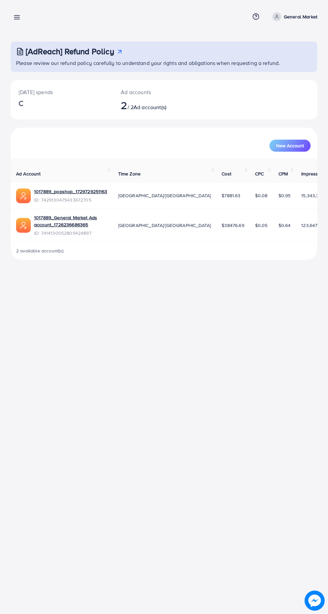 Image resolution: width=328 pixels, height=614 pixels. Describe the element at coordinates (129, 174) in the screenshot. I see `span: Time Zone` at that location.